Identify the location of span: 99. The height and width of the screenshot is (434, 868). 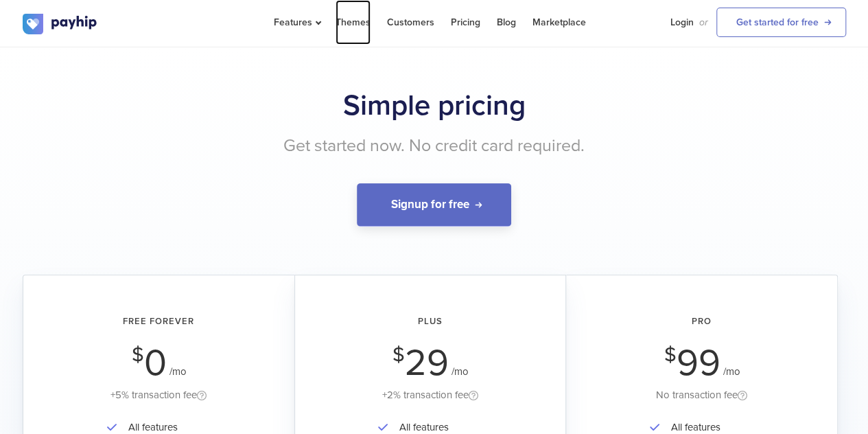
(699, 363).